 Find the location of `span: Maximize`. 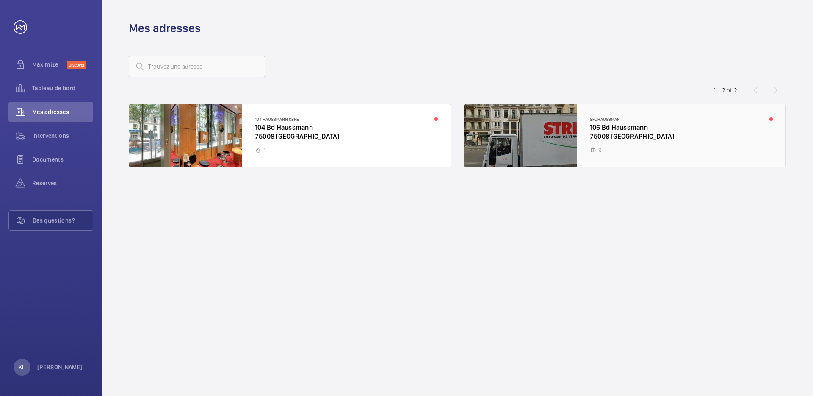

span: Maximize is located at coordinates (50, 64).